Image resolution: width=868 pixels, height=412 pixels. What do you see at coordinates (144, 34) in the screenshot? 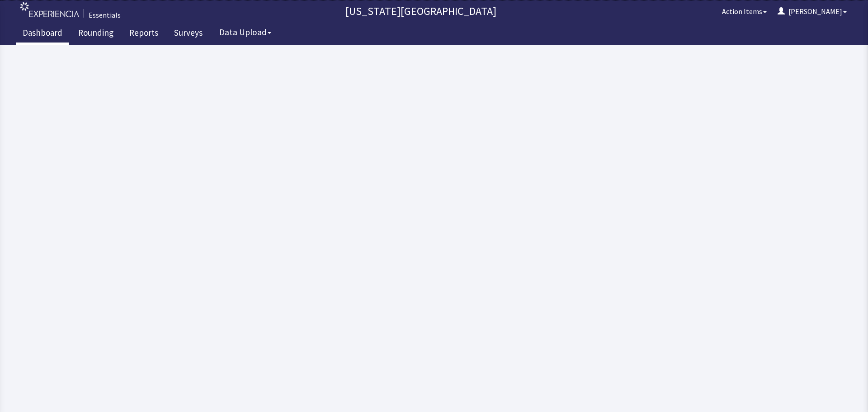
I see `a: Reports` at bounding box center [144, 34].